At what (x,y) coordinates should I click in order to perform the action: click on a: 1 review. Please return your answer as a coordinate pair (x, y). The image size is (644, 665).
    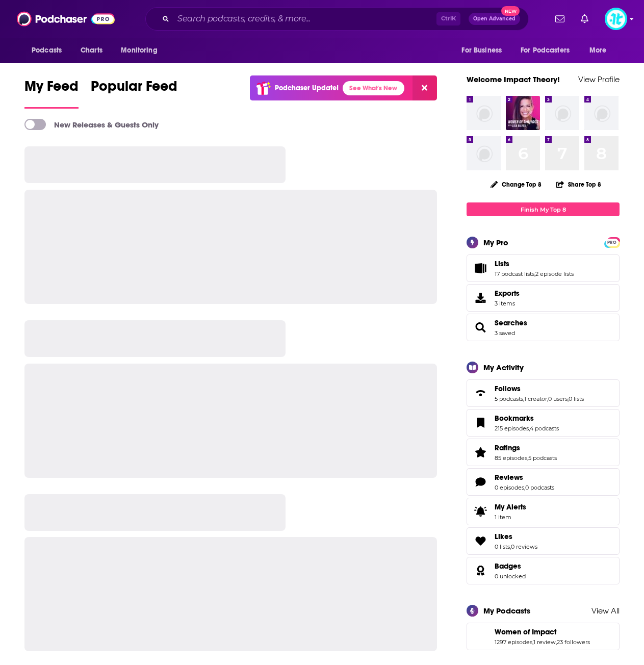
    Looking at the image, I should click on (545, 642).